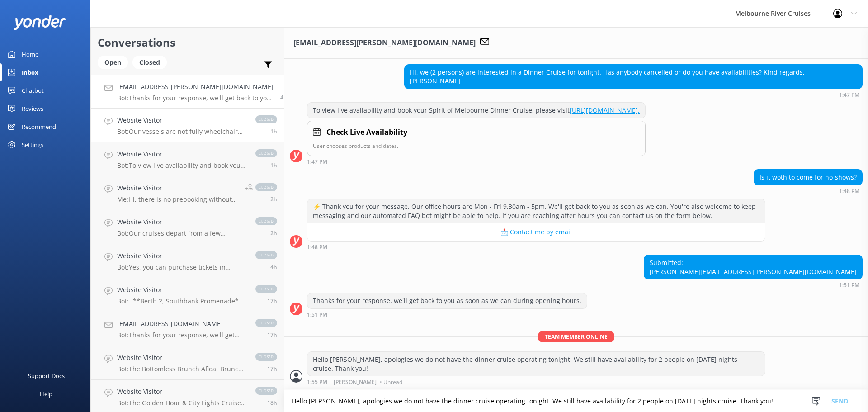  Describe the element at coordinates (178, 199) in the screenshot. I see `p: Me: Hi, there is no prebooking without payment. Only booking with payment is available` at that location.